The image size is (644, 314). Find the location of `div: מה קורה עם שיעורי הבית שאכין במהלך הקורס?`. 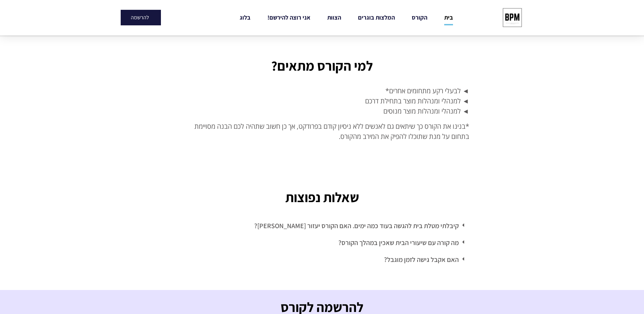

div: מה קורה עם שיעורי הבית שאכין במהלך הקורס? is located at coordinates (322, 243).